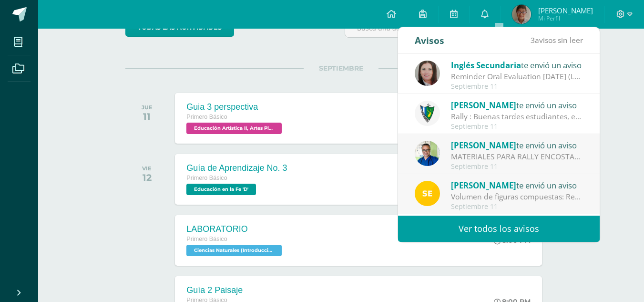  I want to click on div: 12, so click(147, 177).